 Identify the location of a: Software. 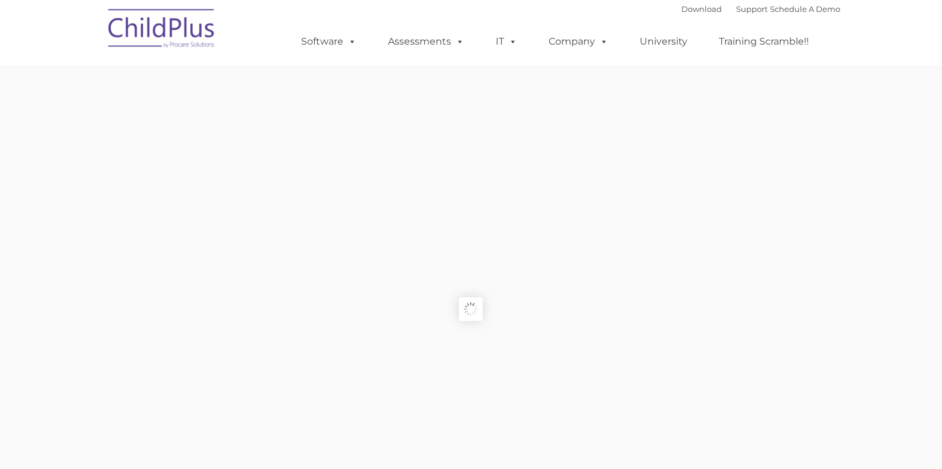
(328, 42).